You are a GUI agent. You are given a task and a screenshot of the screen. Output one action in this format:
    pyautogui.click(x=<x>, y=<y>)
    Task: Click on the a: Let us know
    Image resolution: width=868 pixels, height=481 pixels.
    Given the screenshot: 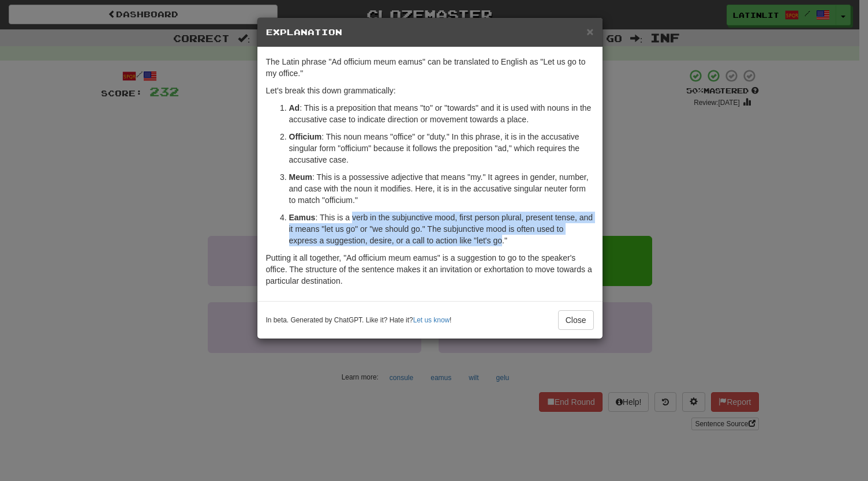 What is the action you would take?
    pyautogui.click(x=431, y=320)
    